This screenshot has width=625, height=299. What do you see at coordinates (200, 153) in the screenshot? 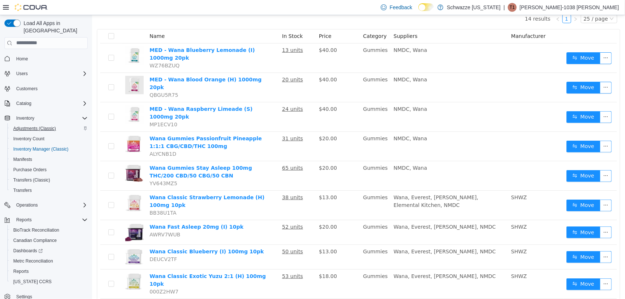
I see `u: 65 units` at bounding box center [200, 153].